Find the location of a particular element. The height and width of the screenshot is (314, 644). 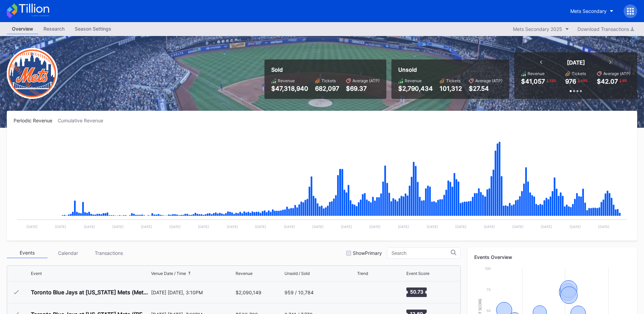

text: 75 is located at coordinates (488, 289).